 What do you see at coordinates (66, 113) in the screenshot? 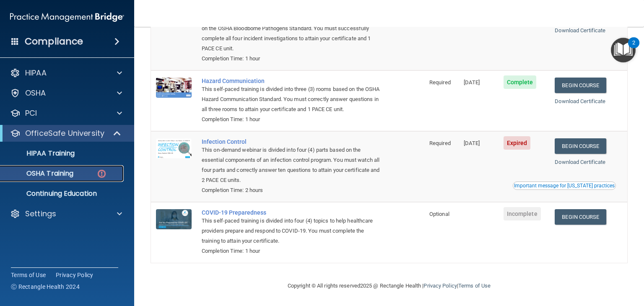
I see `a: PCI` at bounding box center [66, 113].